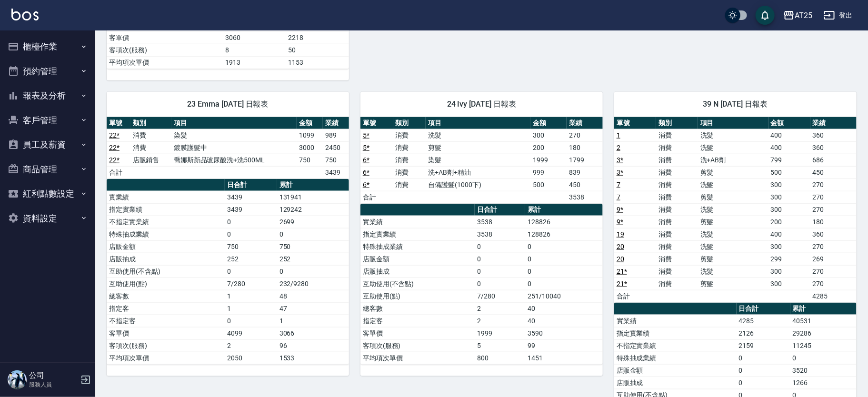 The image size is (868, 397). Describe the element at coordinates (418, 308) in the screenshot. I see `td: 總客數` at that location.